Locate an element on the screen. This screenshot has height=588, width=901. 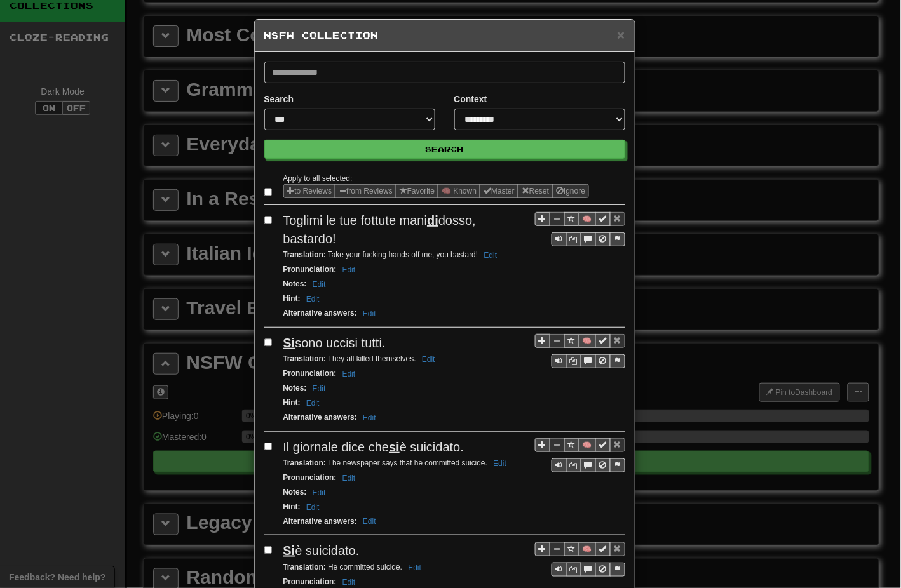
button: Close is located at coordinates (621, 35).